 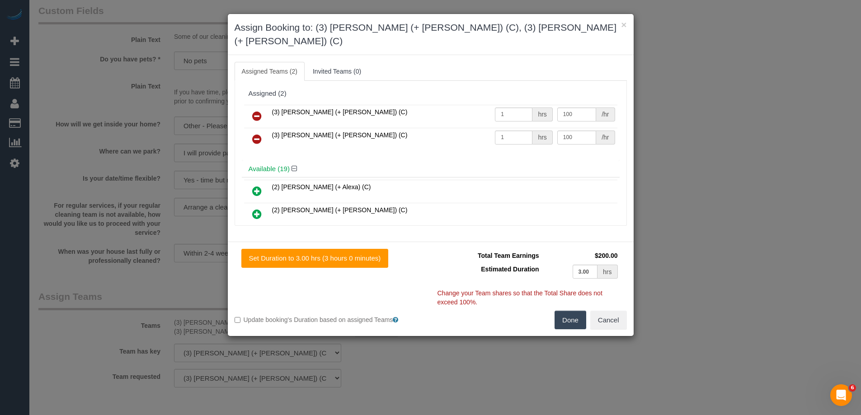 I want to click on button: Done, so click(x=570, y=320).